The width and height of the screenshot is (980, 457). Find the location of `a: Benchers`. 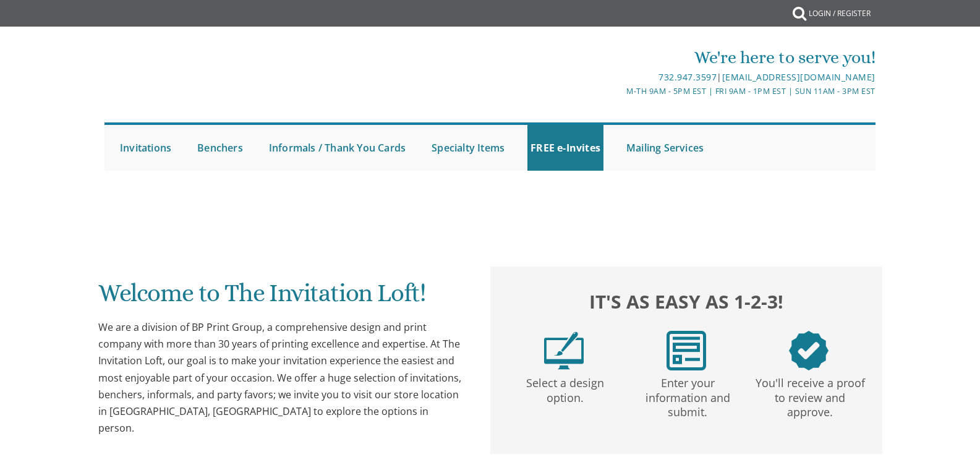

a: Benchers is located at coordinates (221, 148).